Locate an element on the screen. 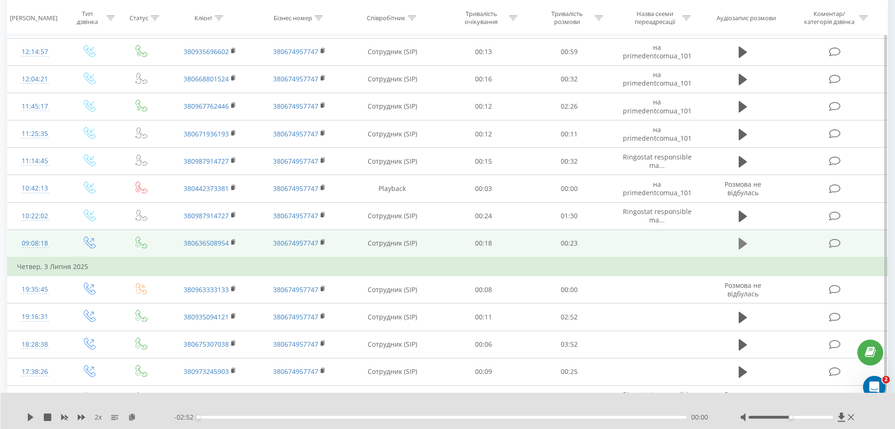  a: 380973245903 is located at coordinates (206, 371).